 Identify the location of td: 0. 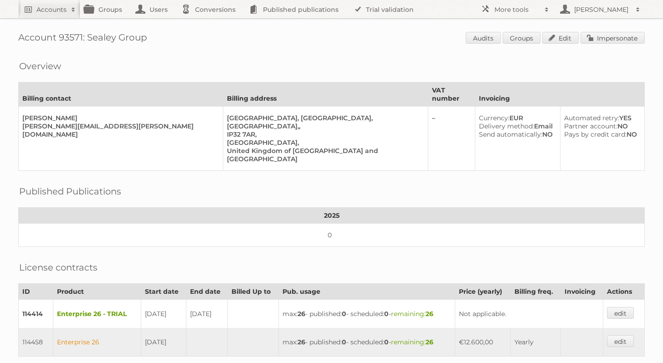
(332, 235).